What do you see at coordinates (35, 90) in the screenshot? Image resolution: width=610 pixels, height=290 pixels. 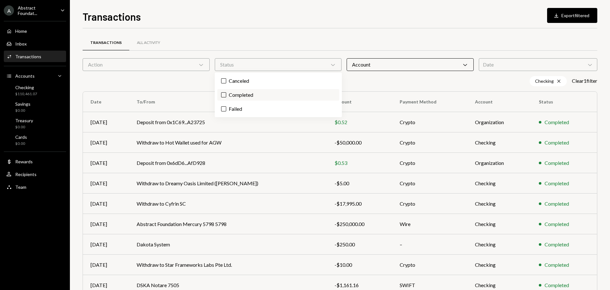 I see `a: Checking$110,461.07` at bounding box center [35, 90].